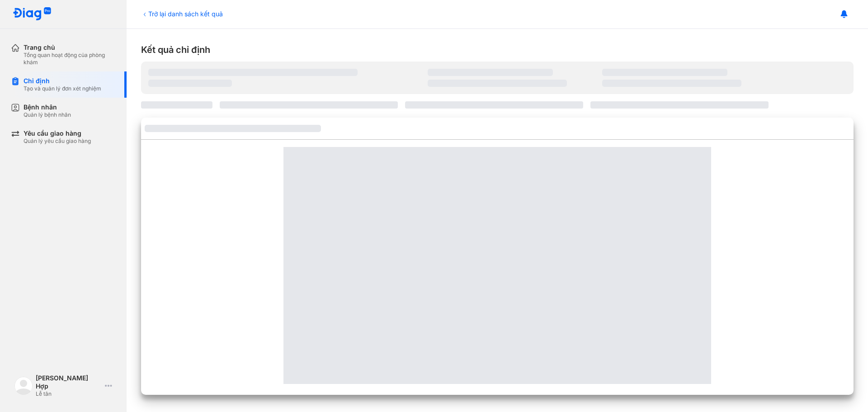 This screenshot has width=868, height=412. What do you see at coordinates (57, 141) in the screenshot?
I see `div: Quản lý yêu cầu giao hàng` at bounding box center [57, 141].